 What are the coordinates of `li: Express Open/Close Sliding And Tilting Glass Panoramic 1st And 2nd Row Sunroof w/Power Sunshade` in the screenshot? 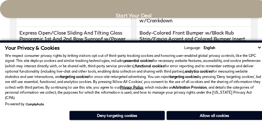 It's located at (72, 38).